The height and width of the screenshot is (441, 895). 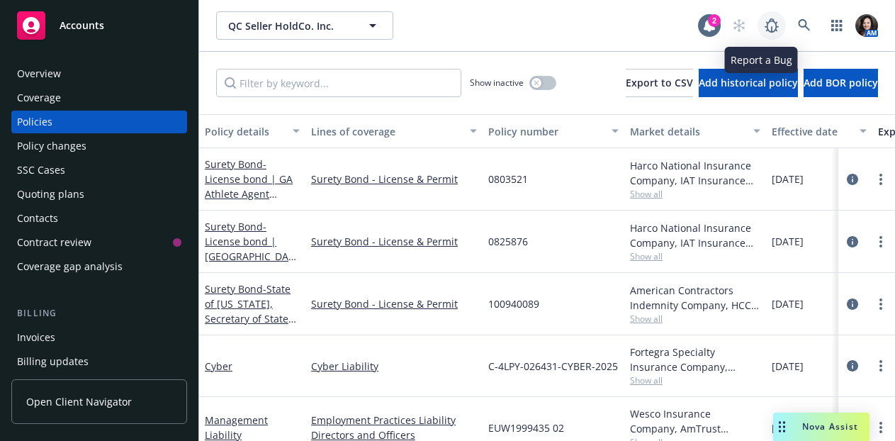 What do you see at coordinates (99, 146) in the screenshot?
I see `a: Policy changes` at bounding box center [99, 146].